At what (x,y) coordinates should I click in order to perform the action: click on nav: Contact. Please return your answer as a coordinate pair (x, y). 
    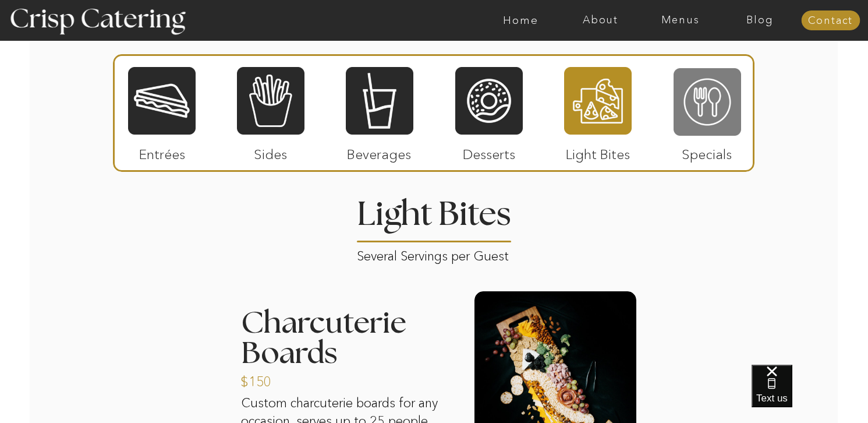
    Looking at the image, I should click on (830, 21).